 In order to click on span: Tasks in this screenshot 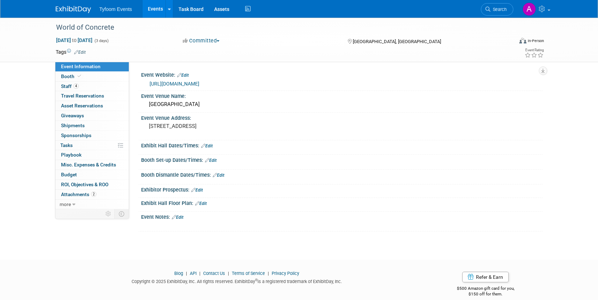, I will do `click(66, 145)`.